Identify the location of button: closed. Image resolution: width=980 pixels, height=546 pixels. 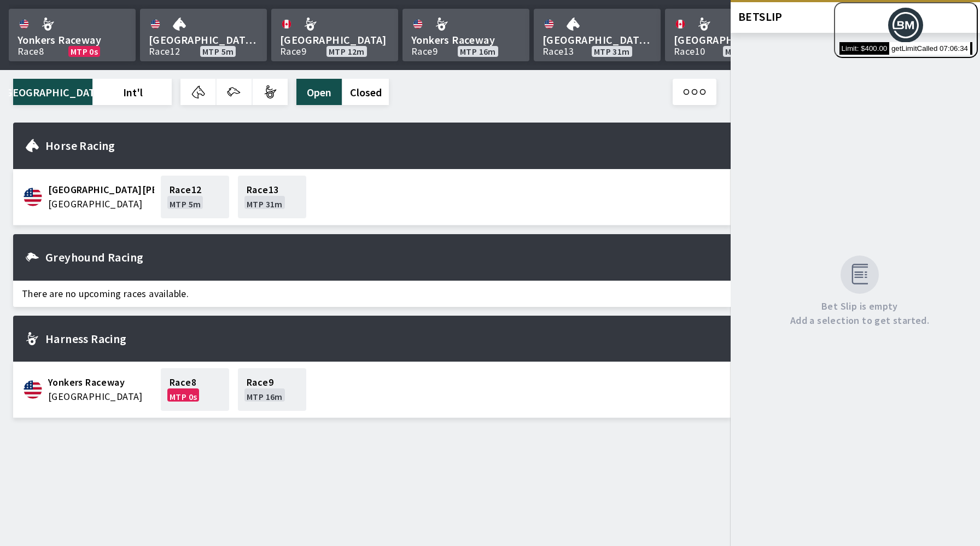
(366, 92).